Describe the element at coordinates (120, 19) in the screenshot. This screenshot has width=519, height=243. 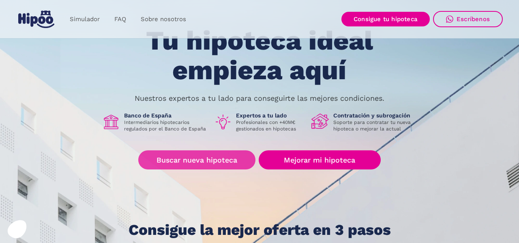
I see `a: FAQ` at that location.